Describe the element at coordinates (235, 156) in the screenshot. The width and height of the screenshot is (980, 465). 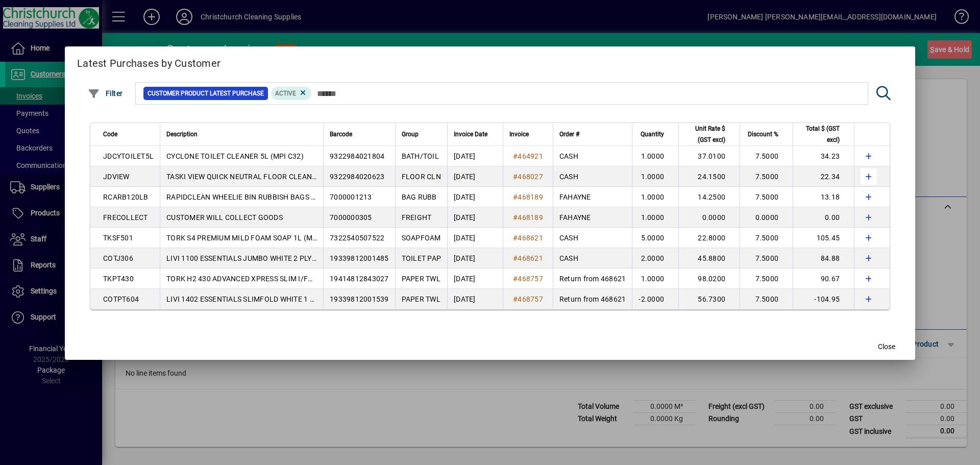
I see `span: CYCLONE TOILET CLEANER 5L (MPI C32)` at that location.